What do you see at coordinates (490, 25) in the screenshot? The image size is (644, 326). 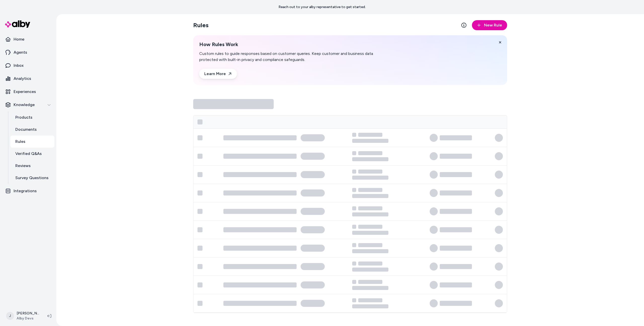 I see `button: New Rule` at bounding box center [490, 25].